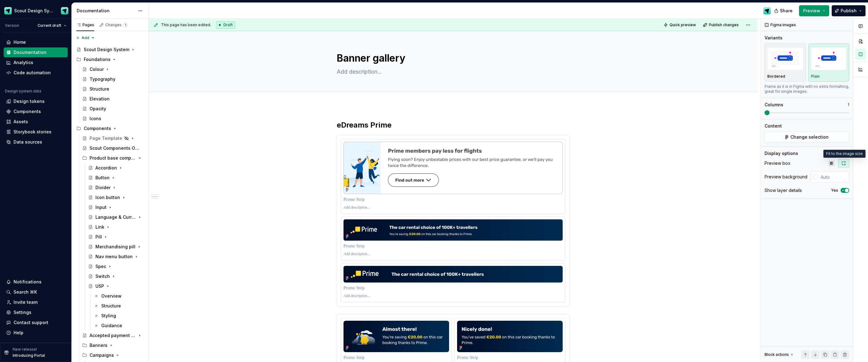 The width and height of the screenshot is (868, 362). I want to click on button: Publish, so click(848, 11).